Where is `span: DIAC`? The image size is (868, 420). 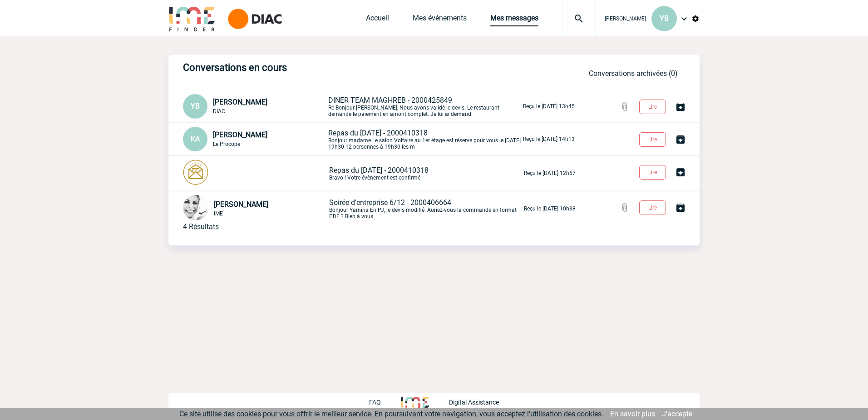
span: DIAC is located at coordinates (219, 111).